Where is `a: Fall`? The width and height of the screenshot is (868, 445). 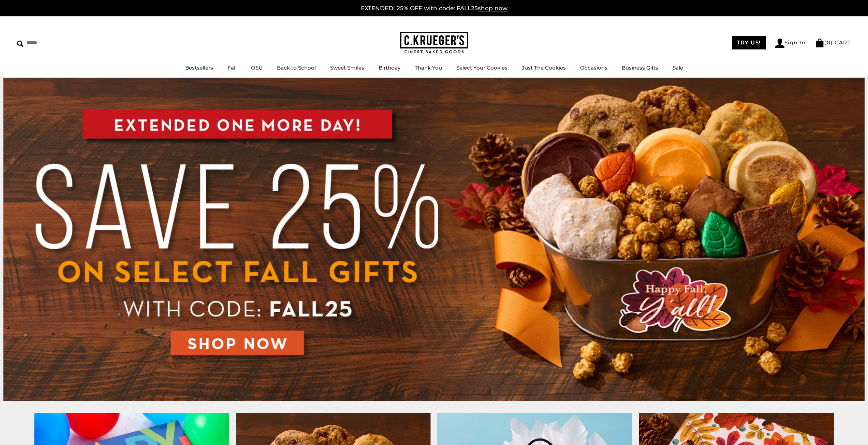 a: Fall is located at coordinates (232, 67).